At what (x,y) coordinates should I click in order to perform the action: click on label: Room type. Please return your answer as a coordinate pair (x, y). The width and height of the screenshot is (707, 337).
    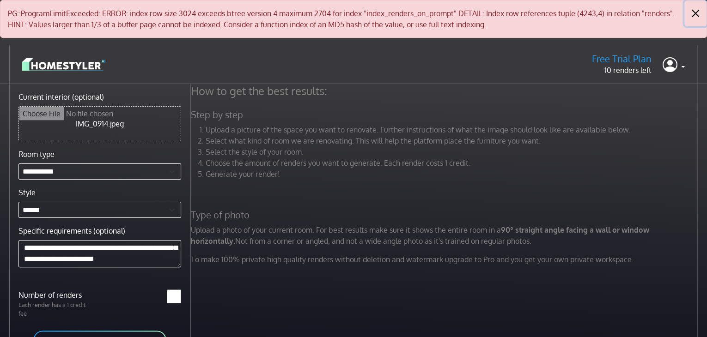
    Looking at the image, I should click on (36, 154).